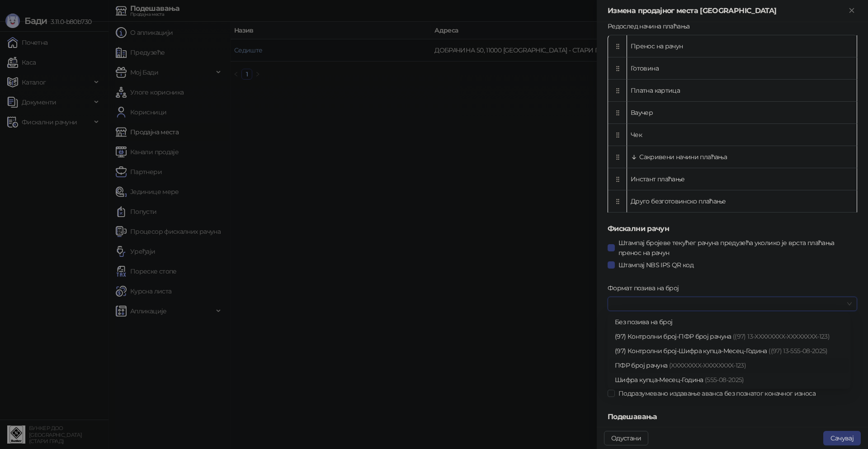  Describe the element at coordinates (742, 46) in the screenshot. I see `td: Пренос на рачун` at that location.